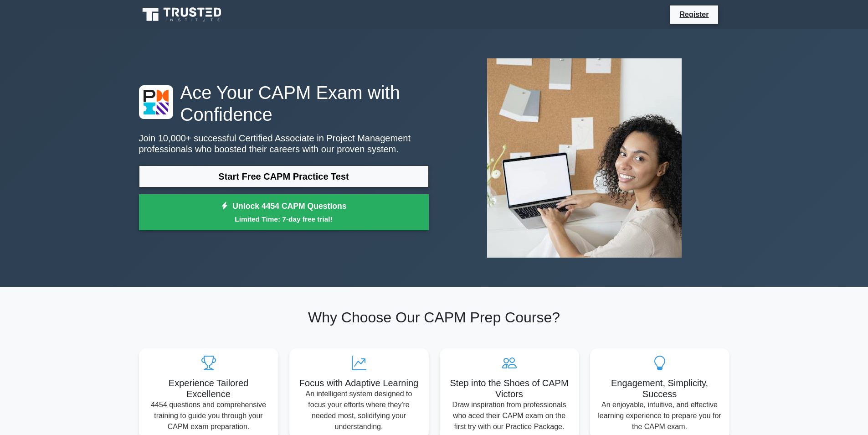 Image resolution: width=868 pixels, height=435 pixels. What do you see at coordinates (284, 219) in the screenshot?
I see `small: Limited Time: 7-day free trial!` at bounding box center [284, 219].